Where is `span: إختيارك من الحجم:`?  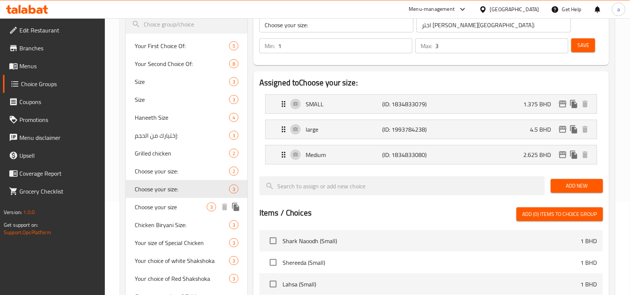 span: إختيارك من الحجم: is located at coordinates (182, 135).